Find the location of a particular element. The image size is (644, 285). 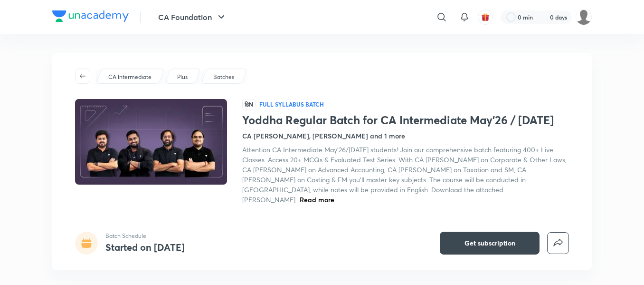

button: Get subscription is located at coordinates (490, 243).